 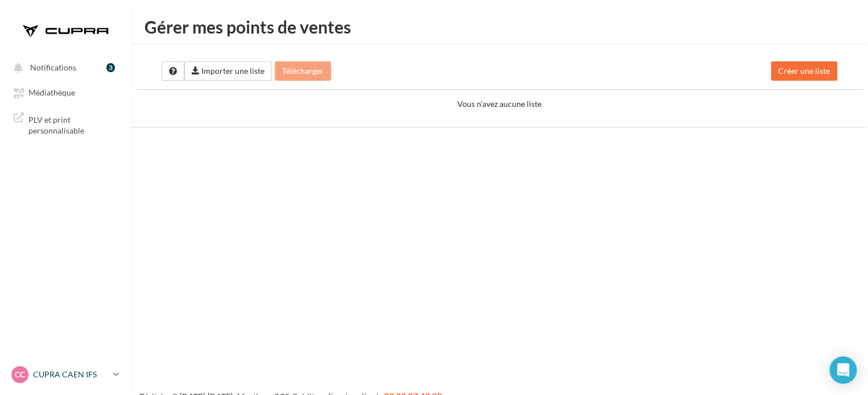 What do you see at coordinates (66, 124) in the screenshot?
I see `a: PLV et print personnalisable` at bounding box center [66, 124].